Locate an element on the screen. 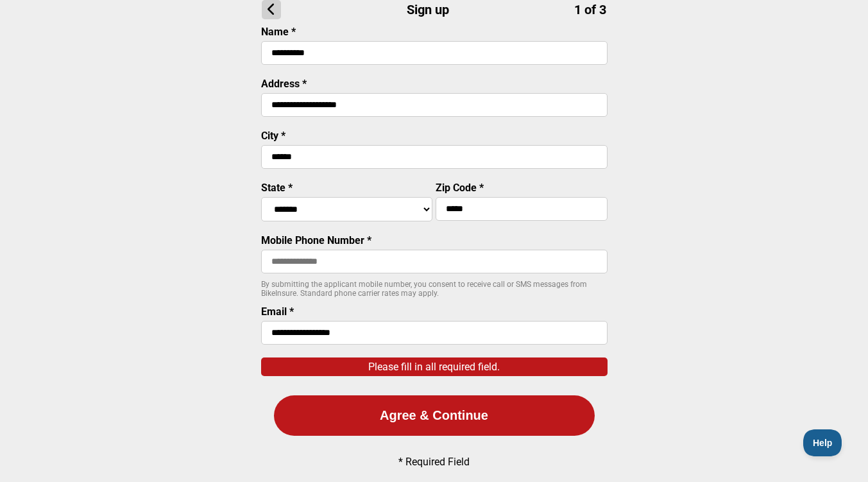 This screenshot has height=482, width=868. label: Zip Code * is located at coordinates (460, 187).